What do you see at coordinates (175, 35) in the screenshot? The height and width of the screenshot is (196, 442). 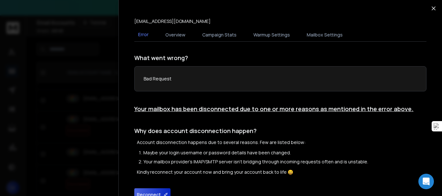 I see `button: Overview` at bounding box center [175, 35].